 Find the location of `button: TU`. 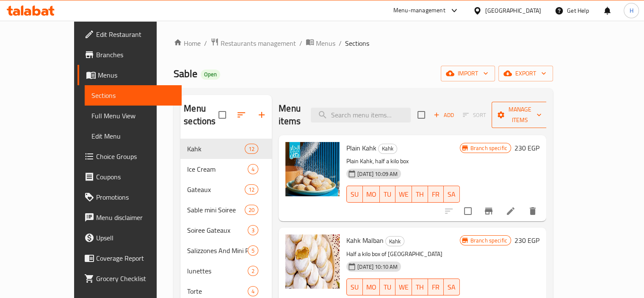

button: TU is located at coordinates (388, 194).